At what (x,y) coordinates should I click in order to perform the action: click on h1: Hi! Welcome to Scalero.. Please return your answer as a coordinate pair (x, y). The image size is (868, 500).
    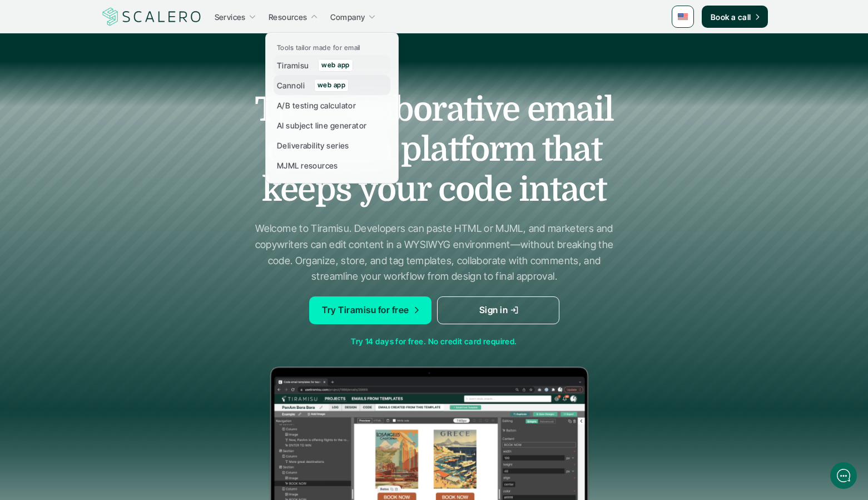
    Looking at the image, I should click on (111, 63).